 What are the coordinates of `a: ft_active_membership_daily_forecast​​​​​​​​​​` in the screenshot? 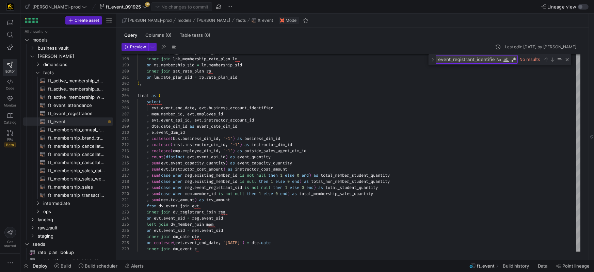 It's located at (68, 81).